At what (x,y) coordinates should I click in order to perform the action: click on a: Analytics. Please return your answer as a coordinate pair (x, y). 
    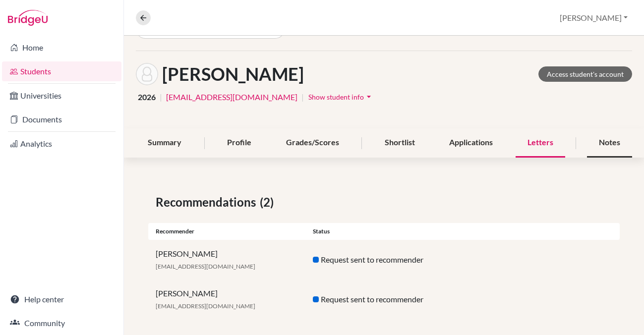
    Looking at the image, I should click on (61, 143).